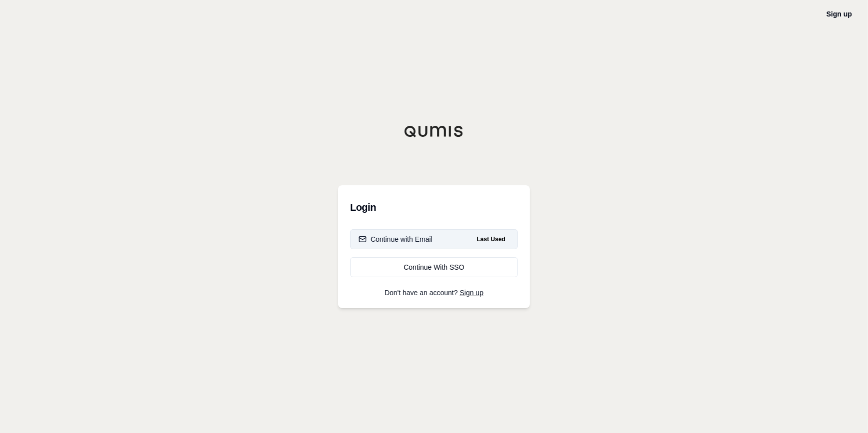  What do you see at coordinates (434, 131) in the screenshot?
I see `img: Qumis` at bounding box center [434, 131].